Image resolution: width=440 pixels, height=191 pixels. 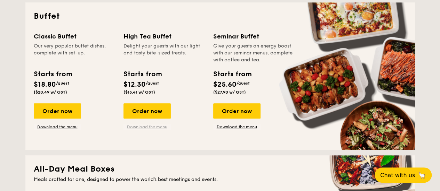 I want to click on span: $18.80, so click(x=45, y=85).